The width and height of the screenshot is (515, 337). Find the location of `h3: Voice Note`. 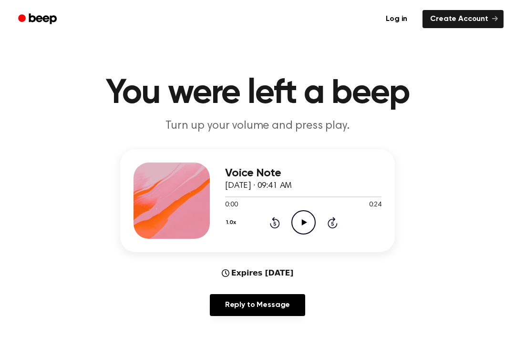

h3: Voice Note is located at coordinates (303, 173).